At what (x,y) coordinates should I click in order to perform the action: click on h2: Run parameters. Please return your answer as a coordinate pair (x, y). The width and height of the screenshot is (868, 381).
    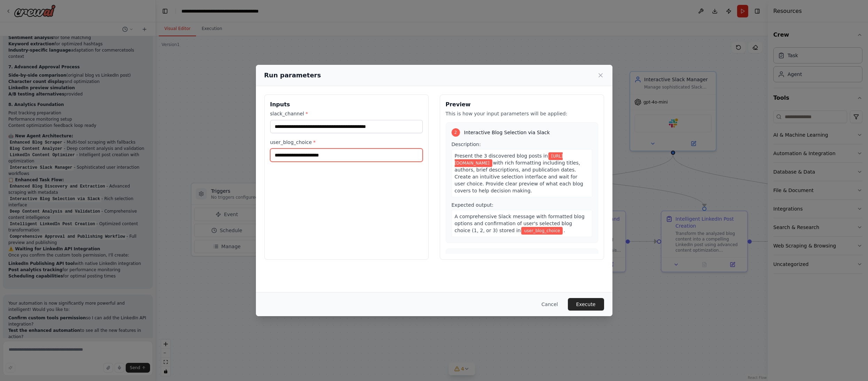
    Looking at the image, I should click on (293, 75).